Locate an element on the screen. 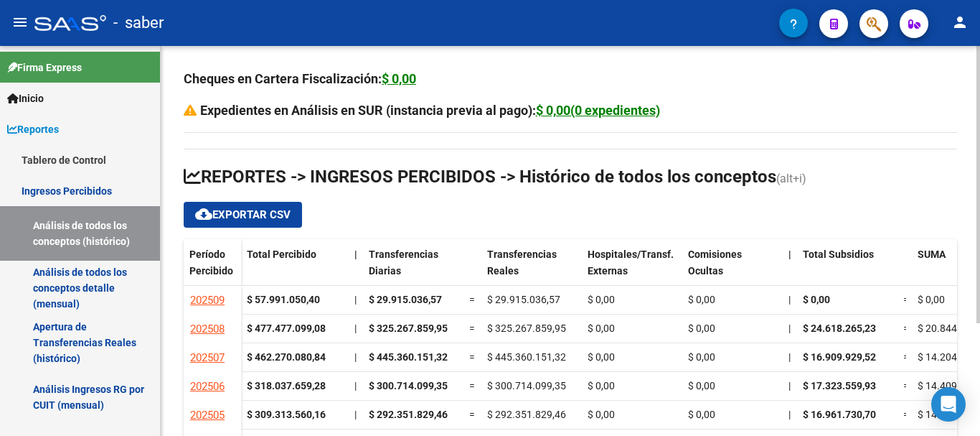 This screenshot has height=436, width=980. span: Total Percibido is located at coordinates (281, 254).